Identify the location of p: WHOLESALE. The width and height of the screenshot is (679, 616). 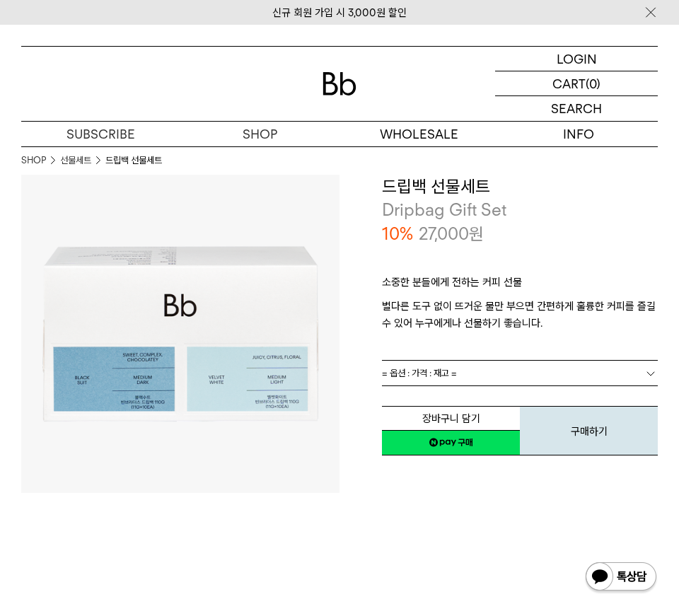
(419, 134).